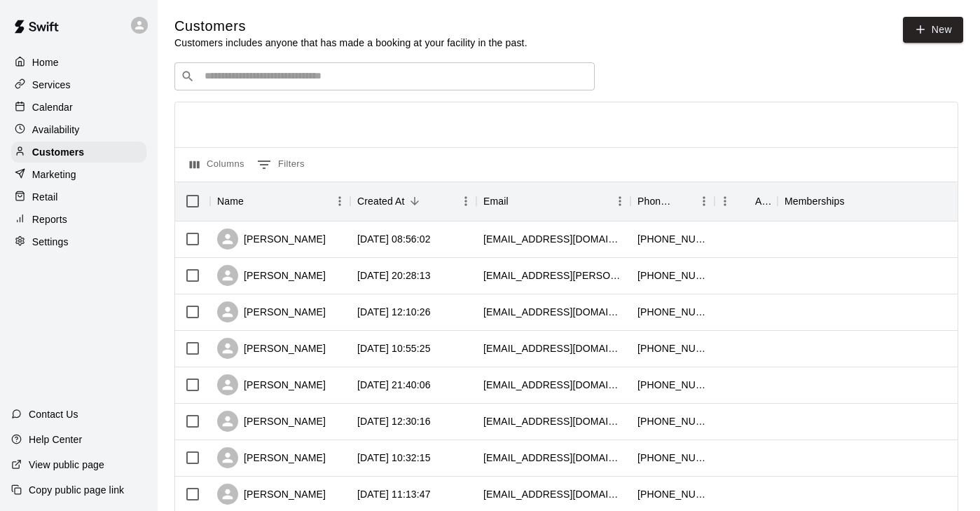  Describe the element at coordinates (45, 197) in the screenshot. I see `p: Retail` at that location.